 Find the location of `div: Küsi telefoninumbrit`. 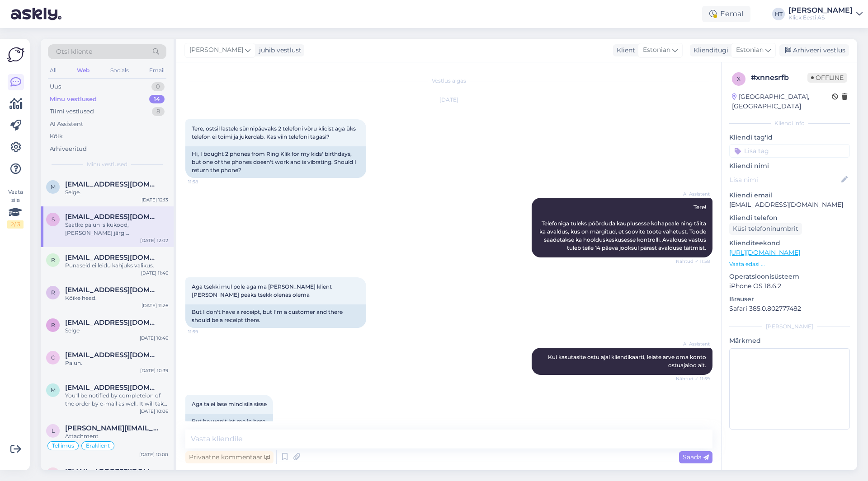

div: Küsi telefoninumbrit is located at coordinates (765, 228).